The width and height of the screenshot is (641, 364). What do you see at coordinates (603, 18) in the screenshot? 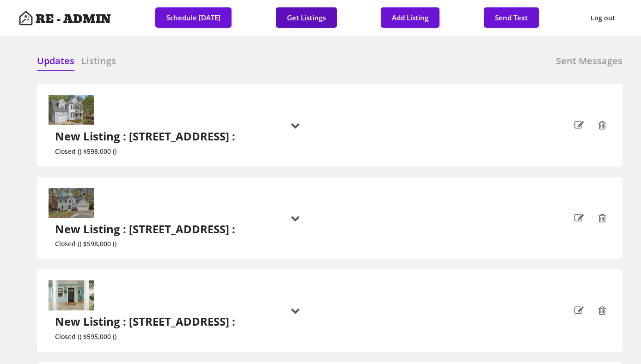
I see `button: Log out` at bounding box center [603, 18].